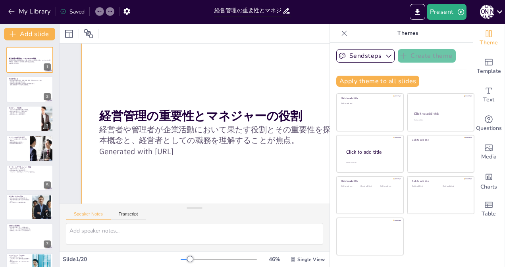  Describe the element at coordinates (30, 81) in the screenshot. I see `p: 経営管理は資源の計画、組織、指揮、調整、評価のプロセスである。` at that location.